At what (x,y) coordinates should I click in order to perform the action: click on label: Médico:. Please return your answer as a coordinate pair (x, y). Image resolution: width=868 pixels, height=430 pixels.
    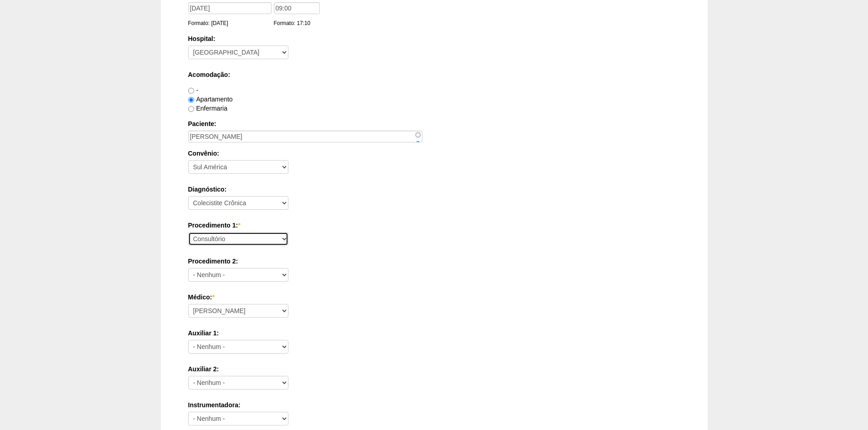
    Looking at the image, I should click on (434, 297).